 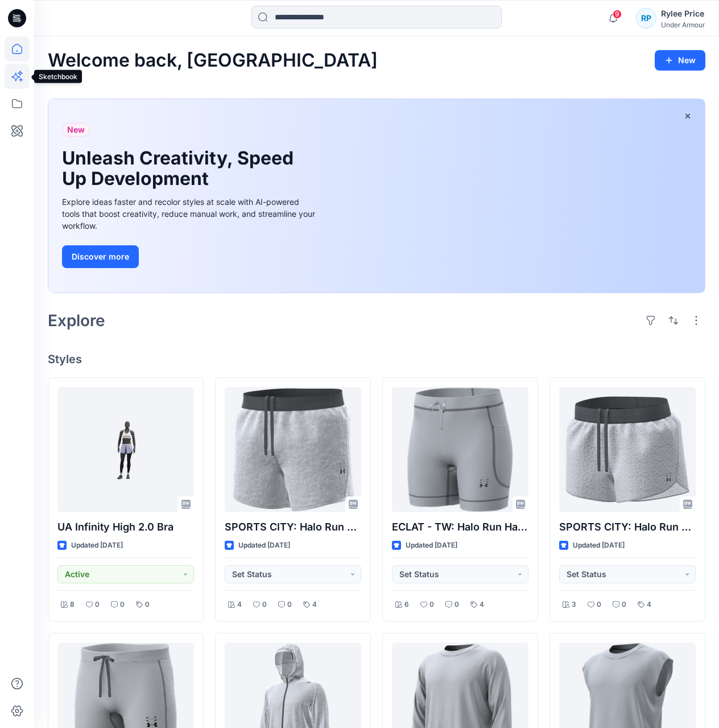 What do you see at coordinates (377, 359) in the screenshot?
I see `h4: Styles` at bounding box center [377, 359].